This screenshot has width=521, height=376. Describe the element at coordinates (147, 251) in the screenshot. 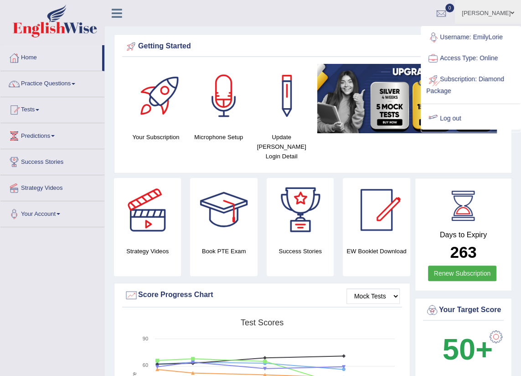

I see `h4: Strategy Videos` at that location.